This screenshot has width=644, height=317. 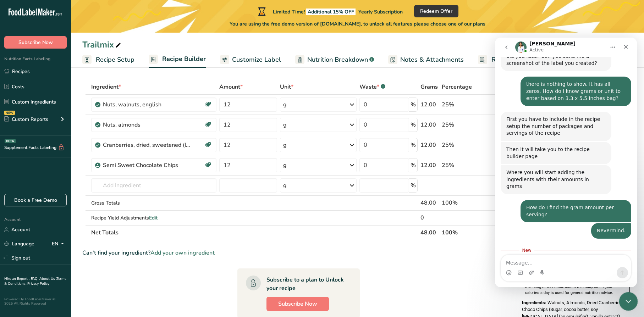 I want to click on div: Can't find your ingredient?, so click(x=298, y=253).